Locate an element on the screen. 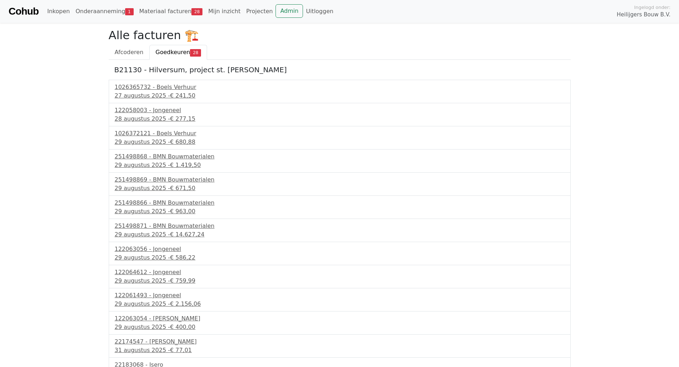 The height and width of the screenshot is (367, 679). span: Goedkeuren is located at coordinates (172, 52).